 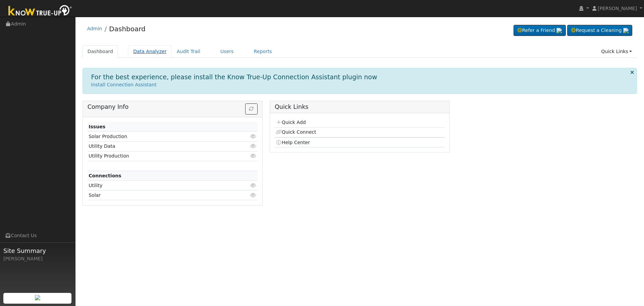 What do you see at coordinates (97, 127) in the screenshot?
I see `strong: Issues` at bounding box center [97, 127].